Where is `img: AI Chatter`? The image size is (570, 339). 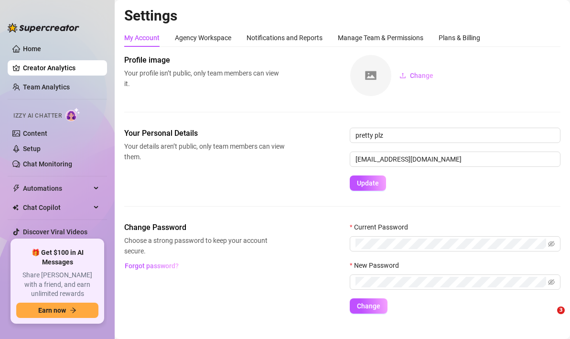 img: AI Chatter is located at coordinates (73, 114).